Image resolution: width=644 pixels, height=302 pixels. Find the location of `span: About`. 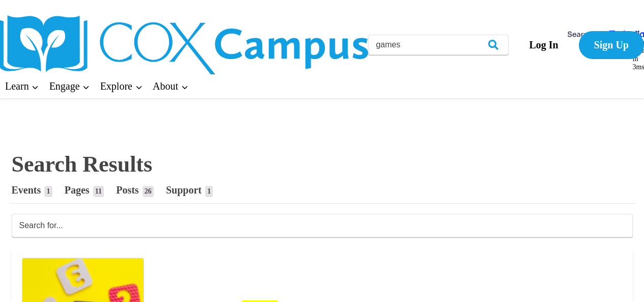

span: About is located at coordinates (171, 86).